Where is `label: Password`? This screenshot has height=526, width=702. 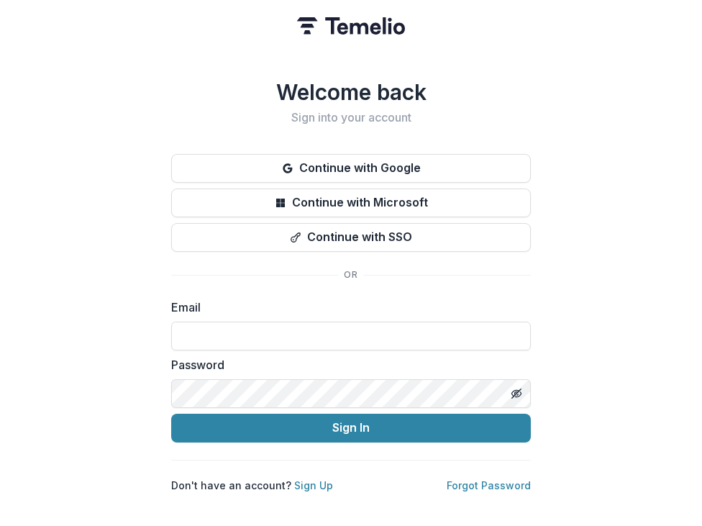
label: Password is located at coordinates (347, 365).